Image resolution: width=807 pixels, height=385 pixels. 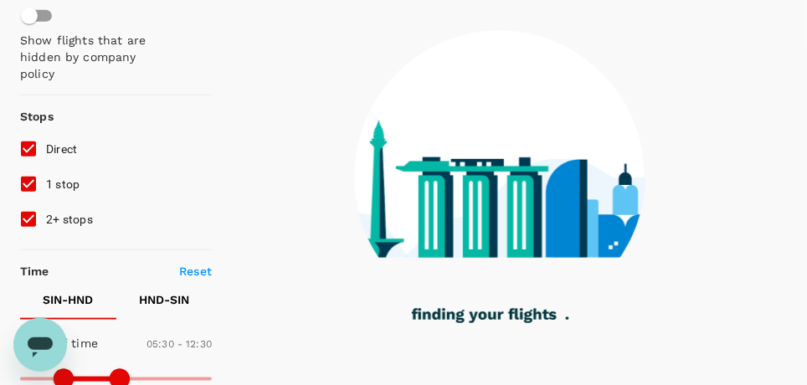 I want to click on span: 05:30 - 12:30, so click(x=179, y=344).